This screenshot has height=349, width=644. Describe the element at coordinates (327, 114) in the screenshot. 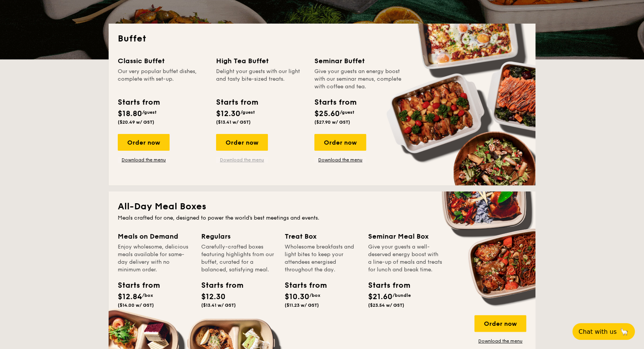

I see `span: $25.60` at that location.